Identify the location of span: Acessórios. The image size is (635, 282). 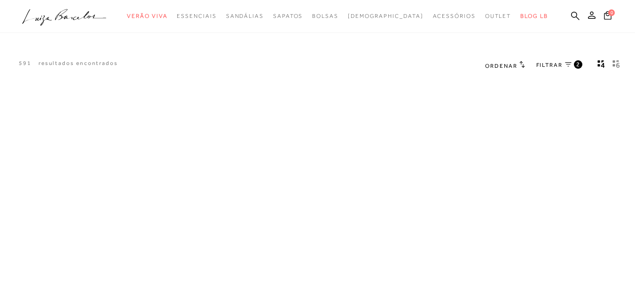
(454, 16).